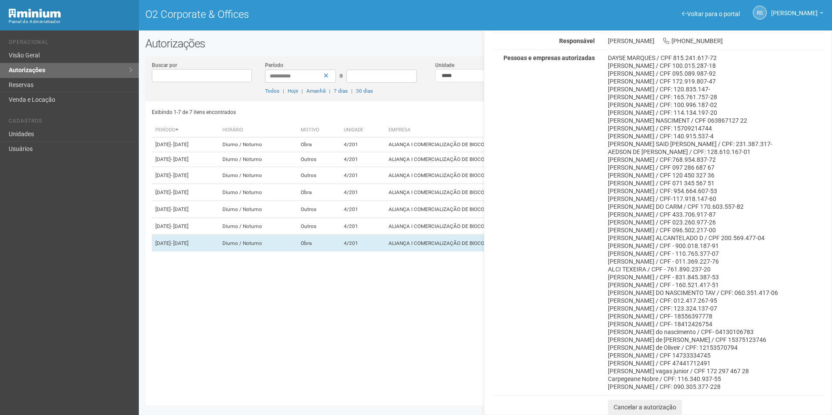  I want to click on h1: O2 Corporate & Offices, so click(312, 14).